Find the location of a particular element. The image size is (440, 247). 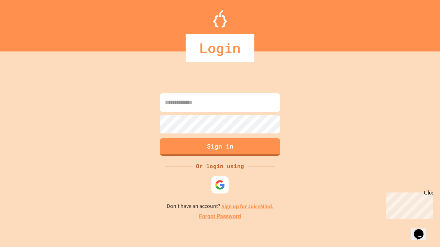

div: Or login using is located at coordinates (220, 166).